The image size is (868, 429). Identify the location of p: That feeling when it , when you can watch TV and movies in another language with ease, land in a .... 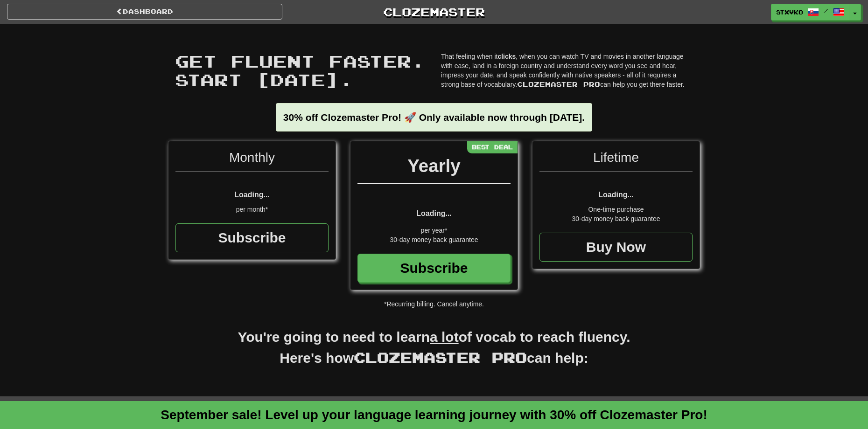
(567, 71).